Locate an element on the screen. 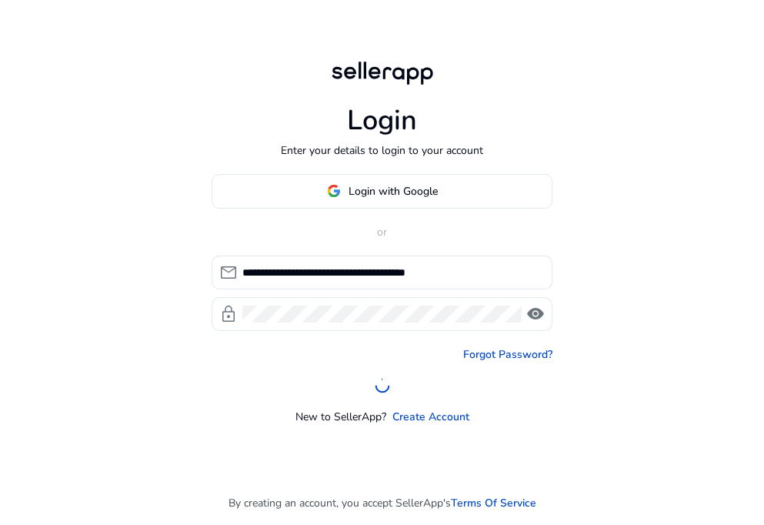  img: google-logo.svg is located at coordinates (334, 191).